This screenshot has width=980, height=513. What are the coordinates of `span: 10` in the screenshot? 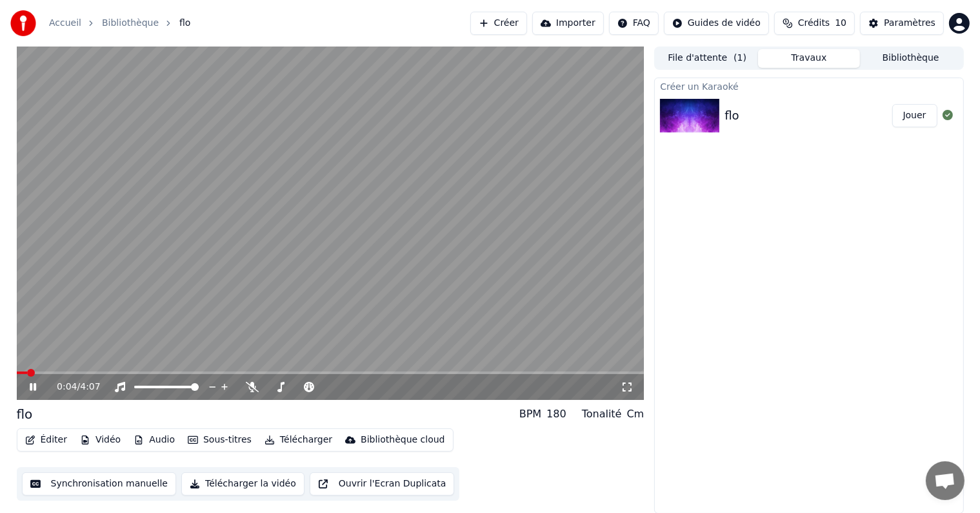 It's located at (841, 23).